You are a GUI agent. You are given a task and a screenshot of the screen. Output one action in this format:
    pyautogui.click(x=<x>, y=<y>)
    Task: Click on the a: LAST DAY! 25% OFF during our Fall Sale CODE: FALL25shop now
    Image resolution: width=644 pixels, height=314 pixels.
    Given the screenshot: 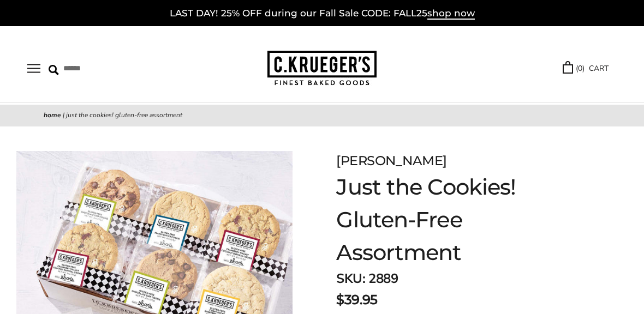 What is the action you would take?
    pyautogui.click(x=322, y=14)
    